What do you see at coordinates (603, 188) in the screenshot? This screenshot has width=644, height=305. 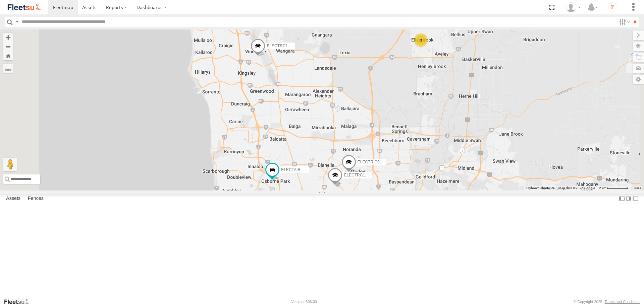 I see `span: 2 km` at bounding box center [603, 188].